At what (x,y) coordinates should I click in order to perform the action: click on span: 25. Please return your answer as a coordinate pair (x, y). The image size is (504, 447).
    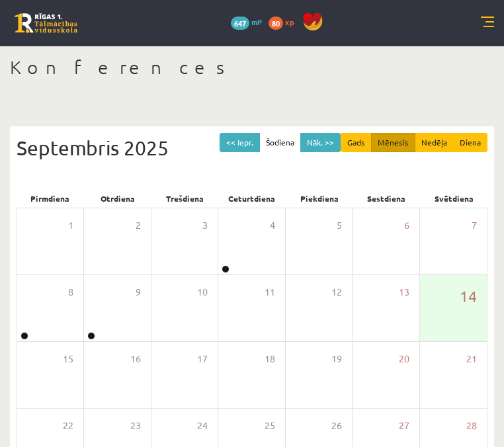
    Looking at the image, I should click on (270, 426).